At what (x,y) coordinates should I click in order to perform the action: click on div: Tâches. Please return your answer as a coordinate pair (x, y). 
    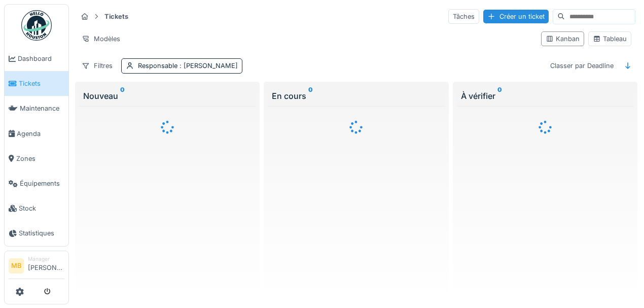
    Looking at the image, I should click on (463, 16).